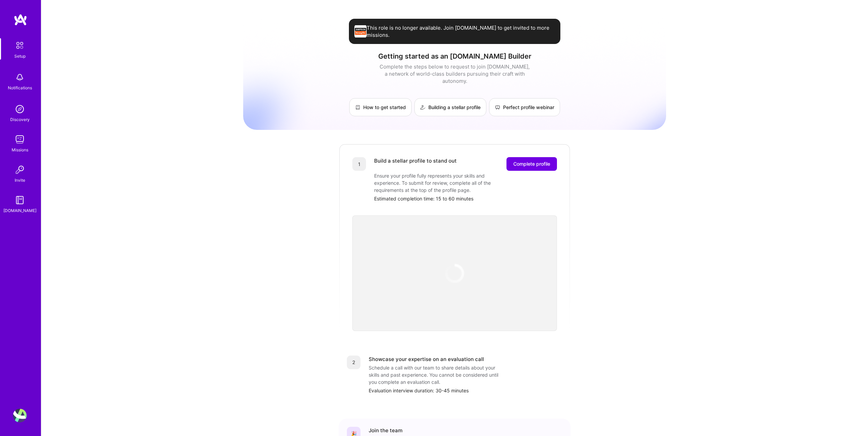  Describe the element at coordinates (354, 363) in the screenshot. I see `div: 2` at that location.